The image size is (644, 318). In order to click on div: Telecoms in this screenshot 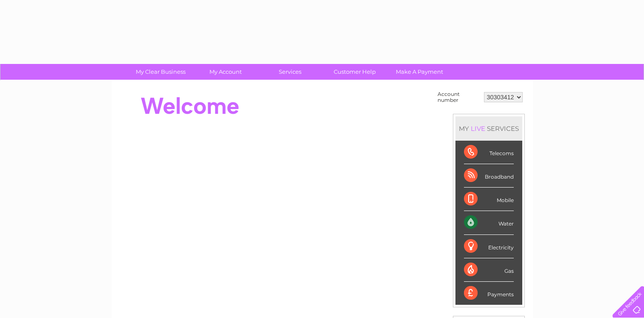, I will do `click(488, 152)`.